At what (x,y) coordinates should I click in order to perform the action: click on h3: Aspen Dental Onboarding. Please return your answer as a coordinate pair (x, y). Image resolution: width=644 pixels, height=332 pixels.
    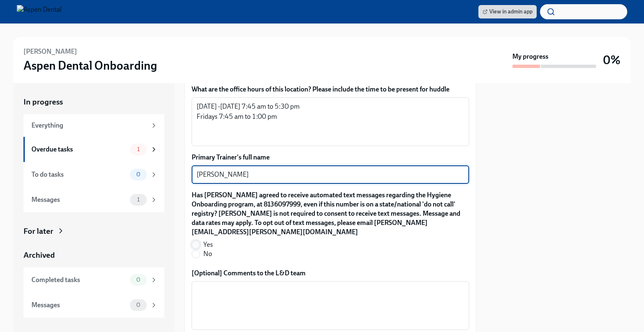
    Looking at the image, I should click on (90, 65).